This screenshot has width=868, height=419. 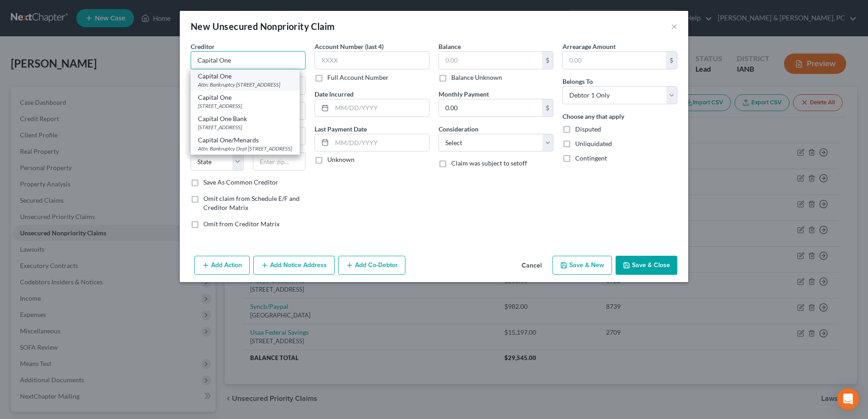 What do you see at coordinates (581, 266) in the screenshot?
I see `button: Save & New` at bounding box center [581, 266].